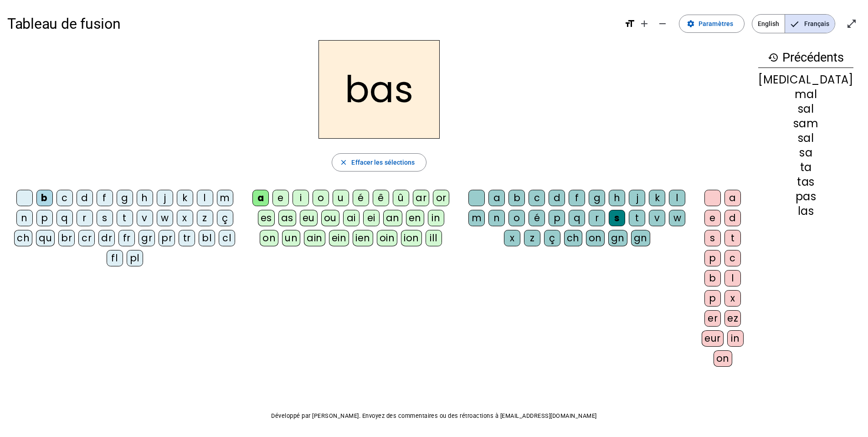 The image size is (868, 437). Describe the element at coordinates (852, 24) in the screenshot. I see `mat-icon: open_in_full` at that location.